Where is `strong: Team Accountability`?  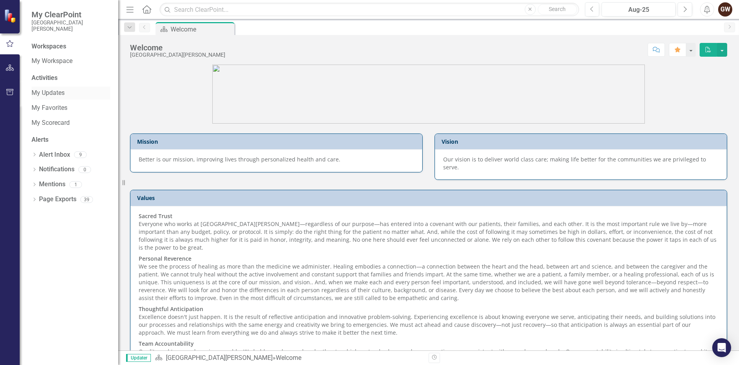
strong: Team Accountability is located at coordinates (166, 343).